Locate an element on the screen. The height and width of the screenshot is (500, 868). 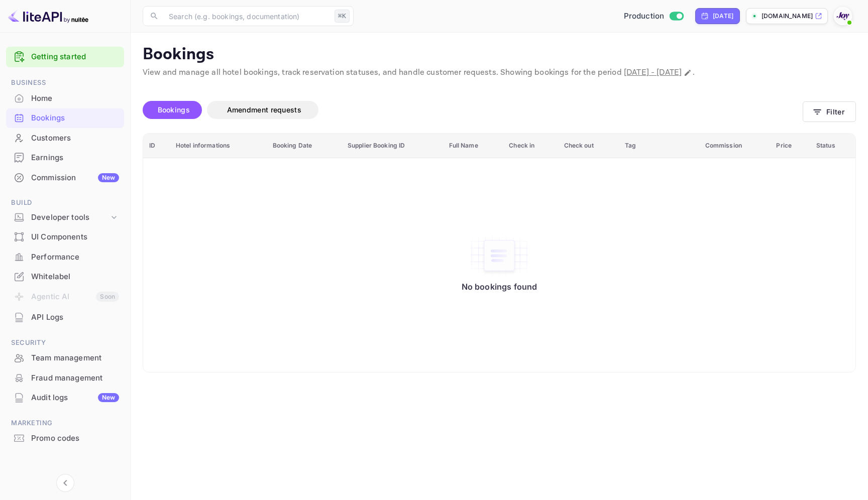
div: Audit logs is located at coordinates (75, 398).